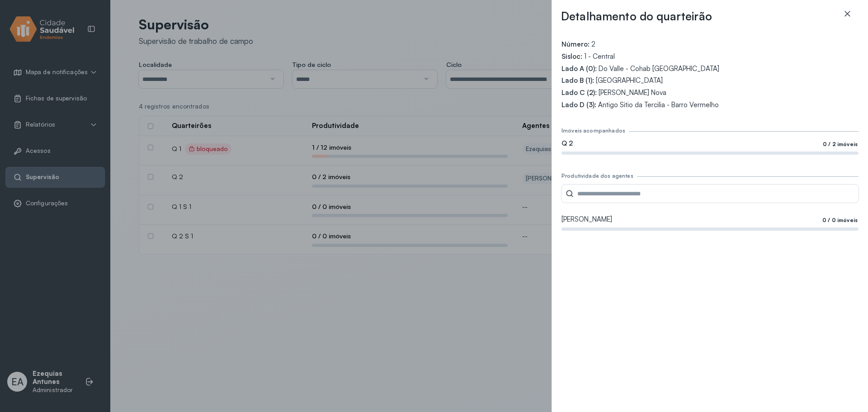 The width and height of the screenshot is (868, 412). What do you see at coordinates (578, 105) in the screenshot?
I see `span: Lado D (3):` at bounding box center [578, 105].